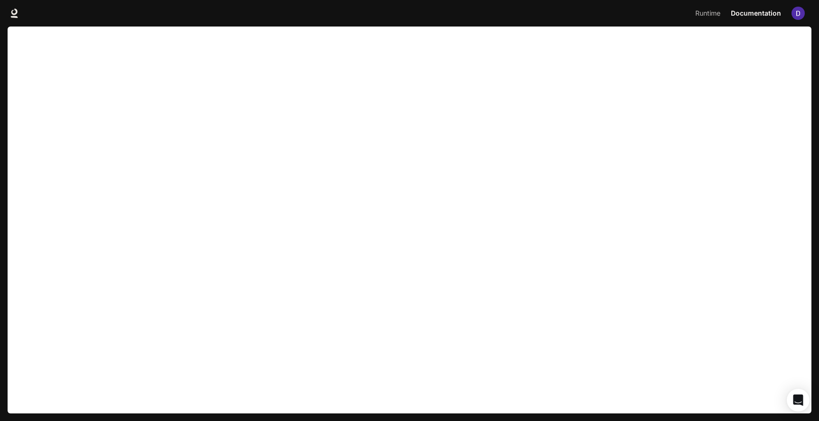  What do you see at coordinates (798, 13) in the screenshot?
I see `img: User avatar` at bounding box center [798, 13].